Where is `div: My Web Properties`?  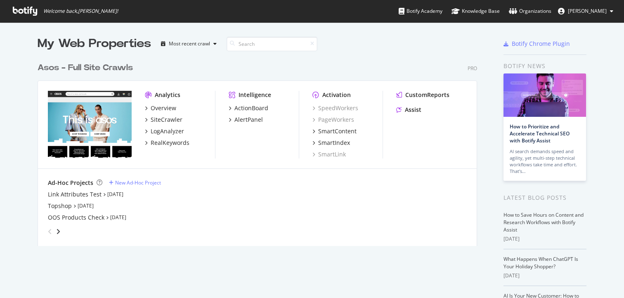 div: My Web Properties is located at coordinates (94, 44).